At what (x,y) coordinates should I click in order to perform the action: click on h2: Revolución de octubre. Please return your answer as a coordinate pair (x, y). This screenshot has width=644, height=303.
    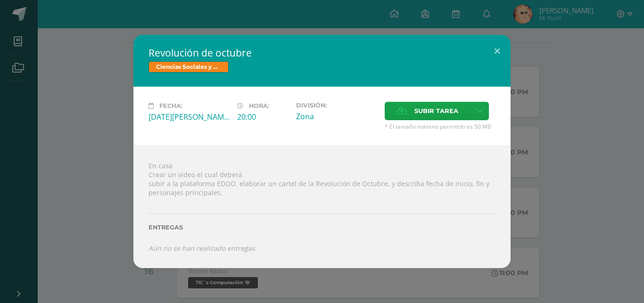
    Looking at the image, I should click on (322, 53).